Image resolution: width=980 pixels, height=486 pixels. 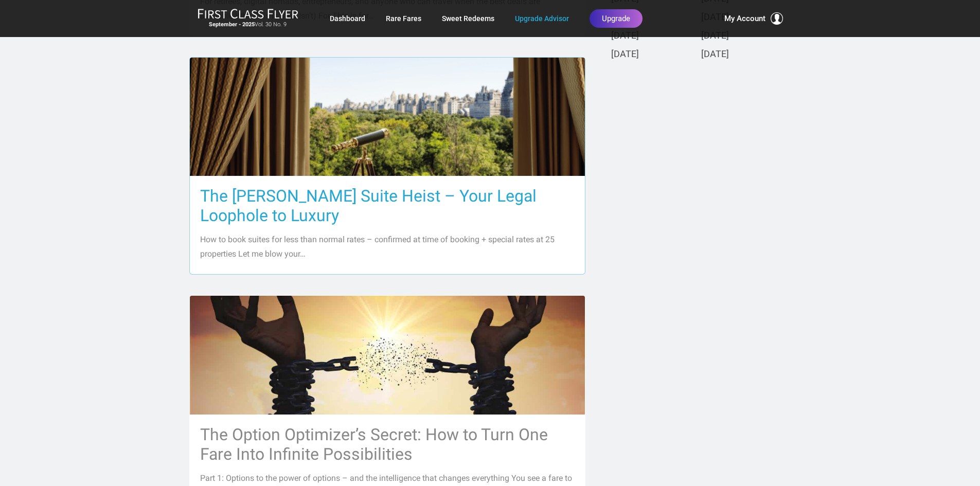 I want to click on a: Upgrade Advisor, so click(x=542, y=19).